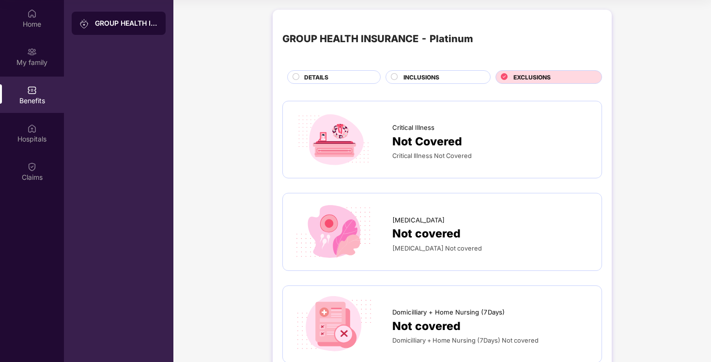  What do you see at coordinates (421, 77) in the screenshot?
I see `span: INCLUSIONS` at bounding box center [421, 77].